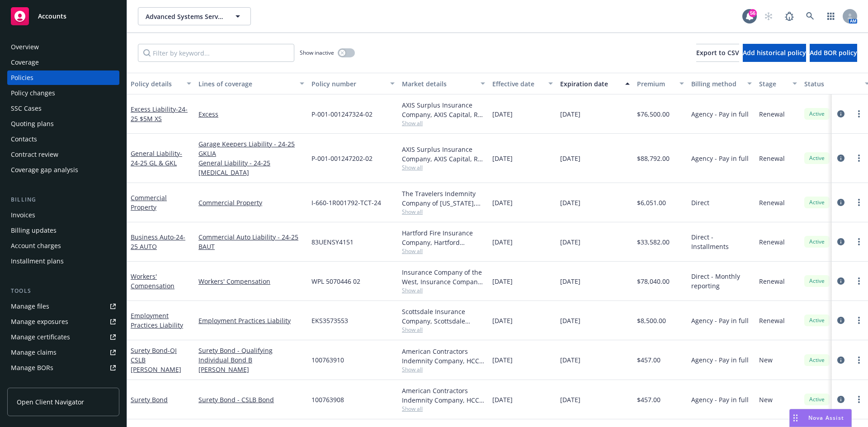 Image resolution: width=868 pixels, height=427 pixels. Describe the element at coordinates (327, 360) in the screenshot. I see `span: 100763910` at that location.